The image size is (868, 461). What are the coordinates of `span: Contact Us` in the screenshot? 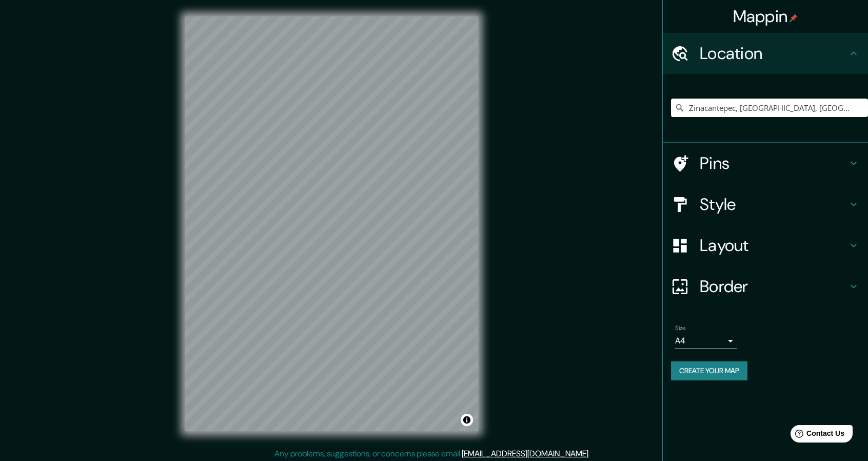 It's located at (49, 12).